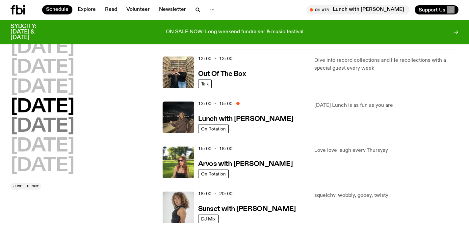  What do you see at coordinates (215, 194) in the screenshot?
I see `span: 18:00 - 20:00` at bounding box center [215, 194].